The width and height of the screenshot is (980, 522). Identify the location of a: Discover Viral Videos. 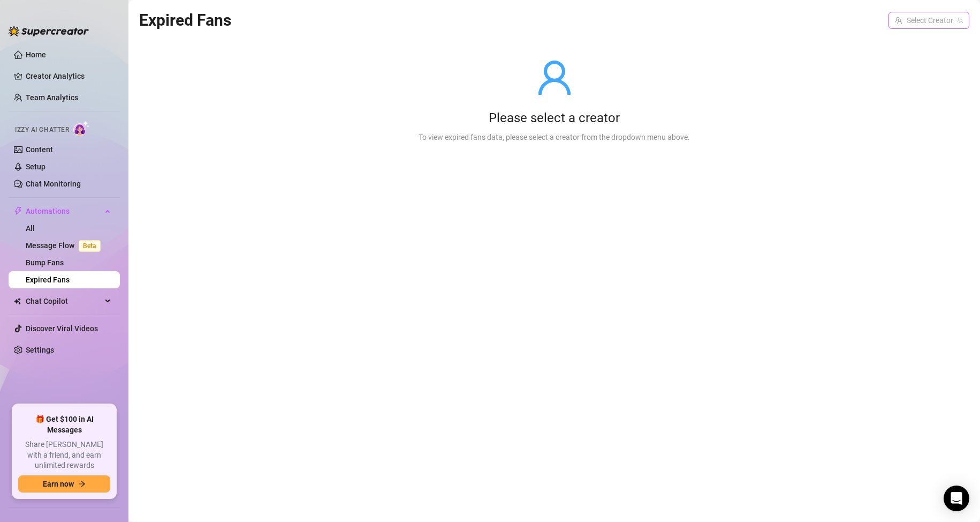
(61, 329).